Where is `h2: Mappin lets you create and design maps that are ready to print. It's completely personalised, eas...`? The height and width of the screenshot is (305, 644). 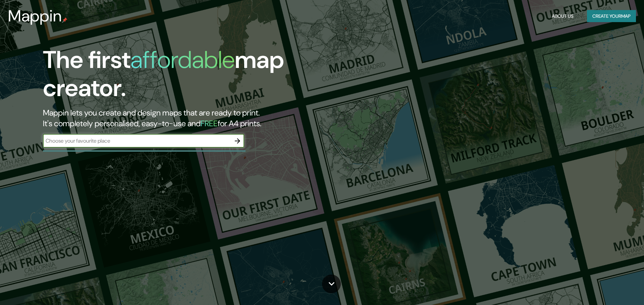 h2: Mappin lets you create and design maps that are ready to print. It's completely personalised, eas... is located at coordinates (204, 118).